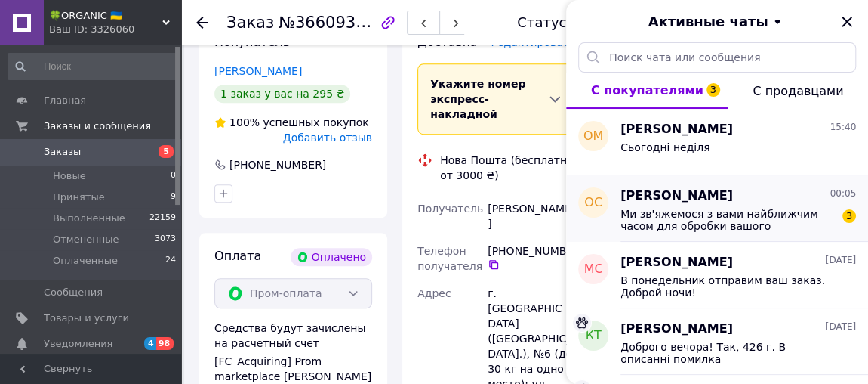 This screenshot has height=384, width=868. I want to click on span: 15:40, so click(842, 127).